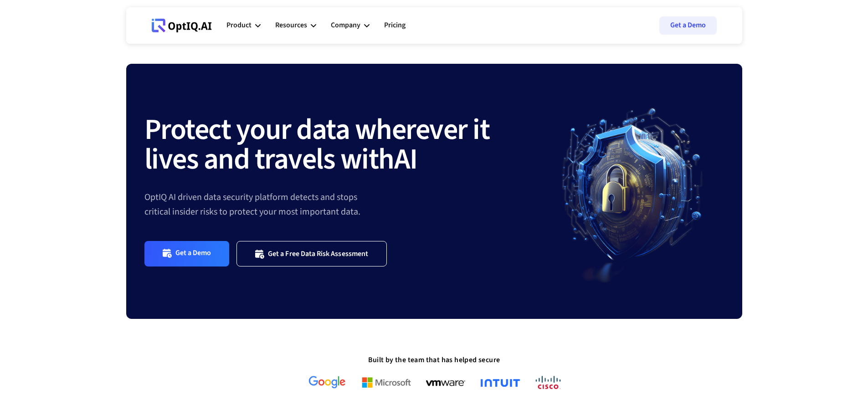 The image size is (868, 415). Describe the element at coordinates (312, 253) in the screenshot. I see `a: Get a Free Data Risk Assessment` at that location.